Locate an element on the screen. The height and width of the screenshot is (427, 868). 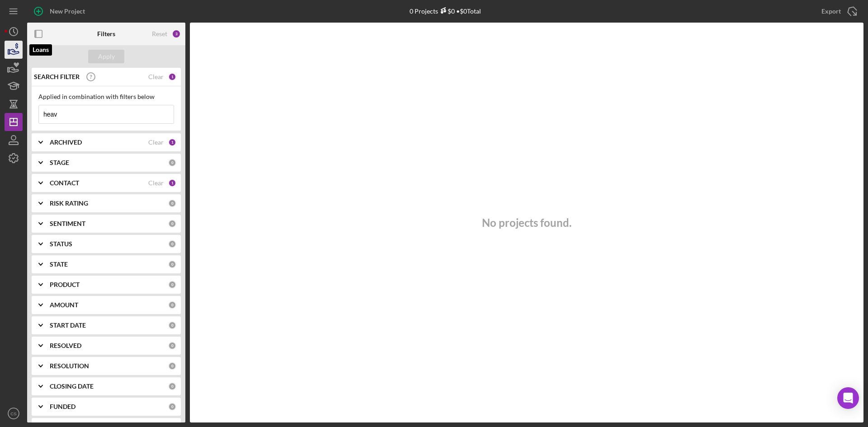
button: Export is located at coordinates (838, 11).